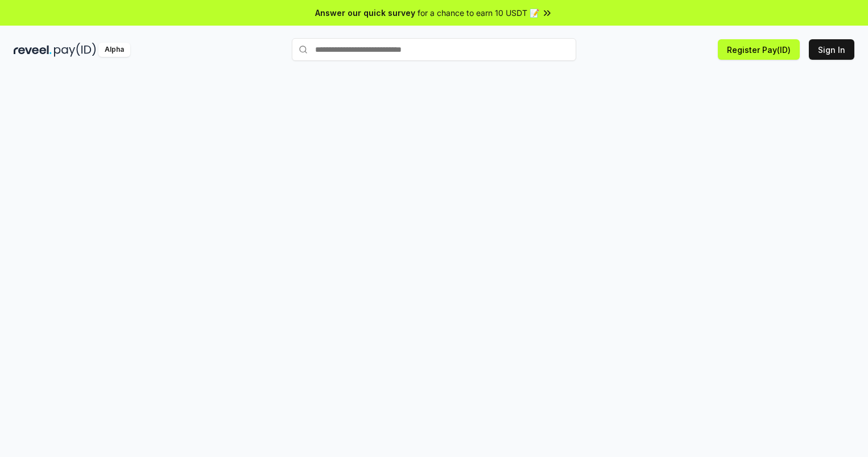  I want to click on div: Alpha, so click(114, 50).